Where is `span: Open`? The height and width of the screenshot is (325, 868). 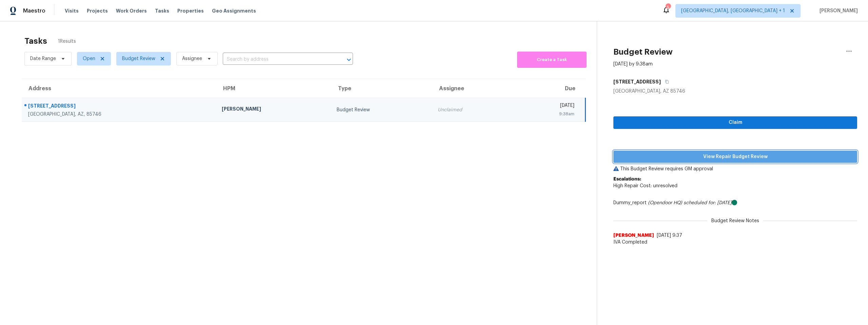 span: Open is located at coordinates (89, 59).